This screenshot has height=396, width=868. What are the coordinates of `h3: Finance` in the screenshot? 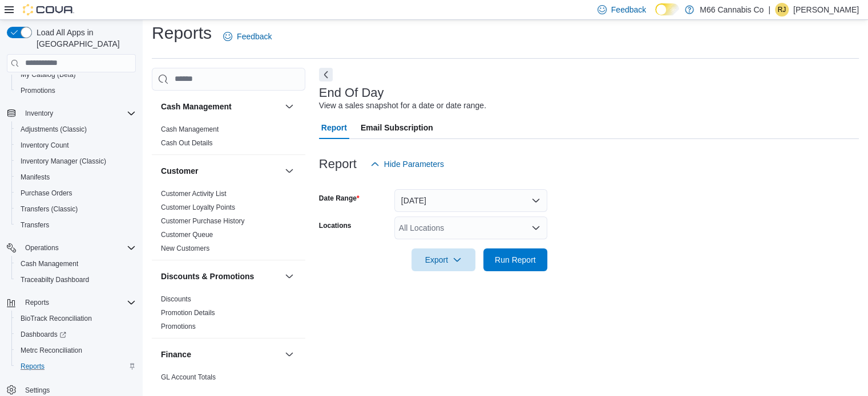 It's located at (176, 355).